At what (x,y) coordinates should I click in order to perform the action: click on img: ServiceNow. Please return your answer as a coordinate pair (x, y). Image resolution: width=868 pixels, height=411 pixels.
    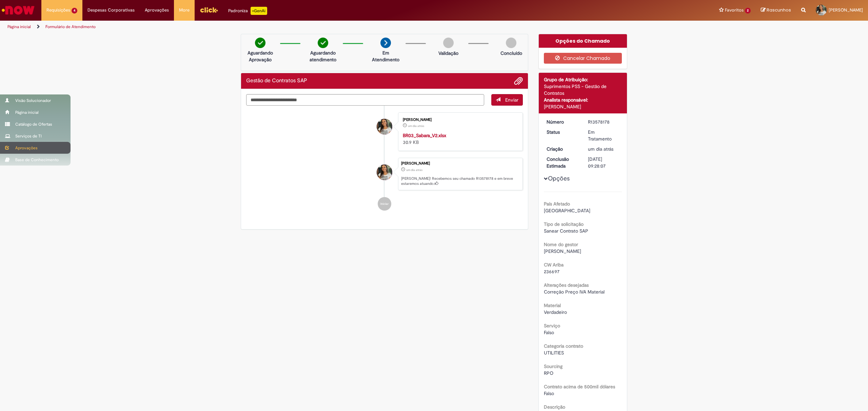
    Looking at the image, I should click on (18, 10).